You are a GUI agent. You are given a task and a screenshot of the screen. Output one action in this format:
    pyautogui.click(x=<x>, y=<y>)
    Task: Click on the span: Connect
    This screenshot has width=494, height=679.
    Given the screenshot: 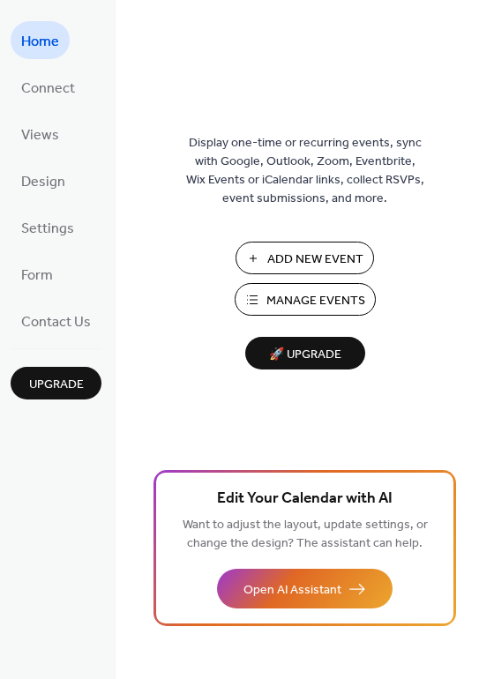 What is the action you would take?
    pyautogui.click(x=48, y=88)
    